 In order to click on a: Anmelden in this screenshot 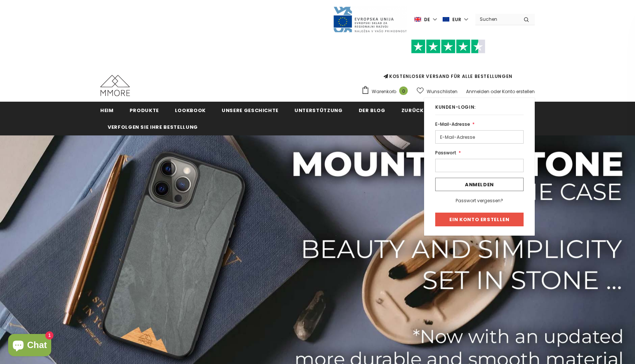, I will do `click(477, 91)`.